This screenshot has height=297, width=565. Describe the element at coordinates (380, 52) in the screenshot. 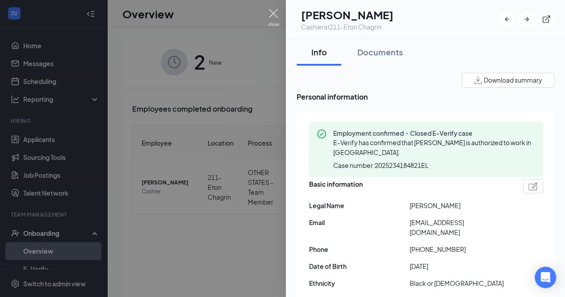

I see `div: Documents` at that location.